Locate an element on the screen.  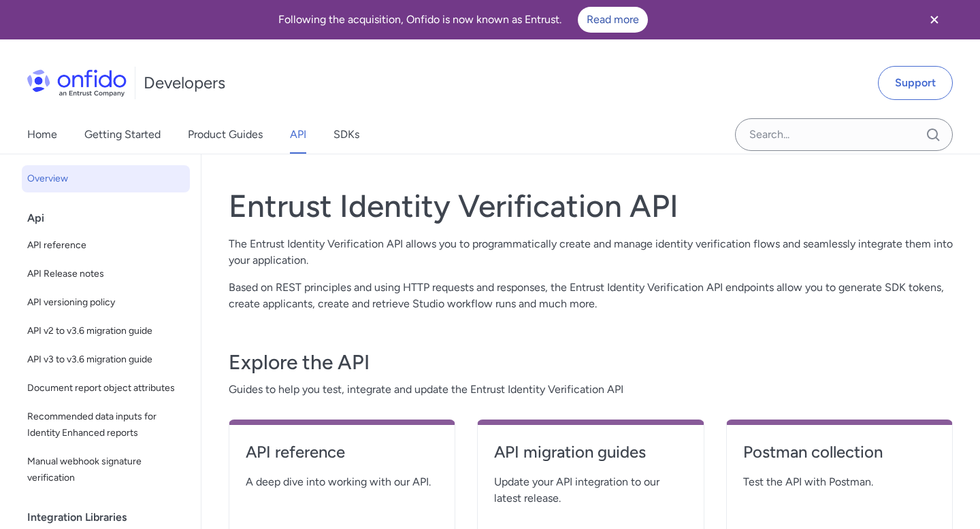
p: Based on REST principles and using HTTP requests and responses, the Entrust Identity Verification... is located at coordinates (590, 295).